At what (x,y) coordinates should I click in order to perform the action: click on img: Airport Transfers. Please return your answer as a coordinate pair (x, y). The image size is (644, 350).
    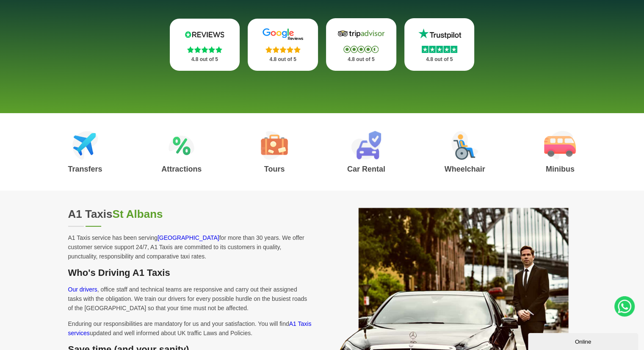
    Looking at the image, I should click on (85, 145).